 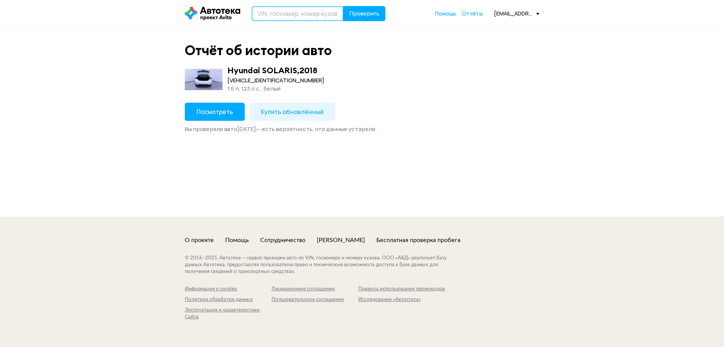 What do you see at coordinates (199, 240) in the screenshot?
I see `a: О проекте` at bounding box center [199, 240].